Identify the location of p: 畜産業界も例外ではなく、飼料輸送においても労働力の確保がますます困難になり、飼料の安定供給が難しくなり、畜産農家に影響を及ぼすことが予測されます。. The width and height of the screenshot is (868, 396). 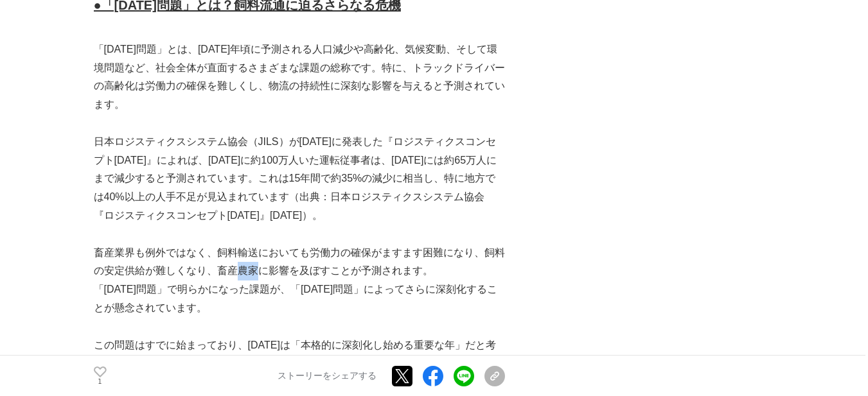
(300, 262).